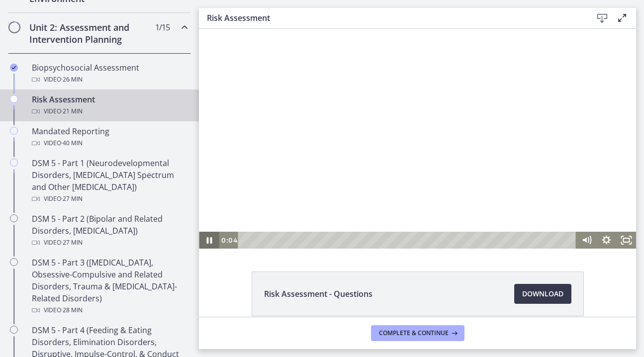  I want to click on i: Completed, so click(14, 68).